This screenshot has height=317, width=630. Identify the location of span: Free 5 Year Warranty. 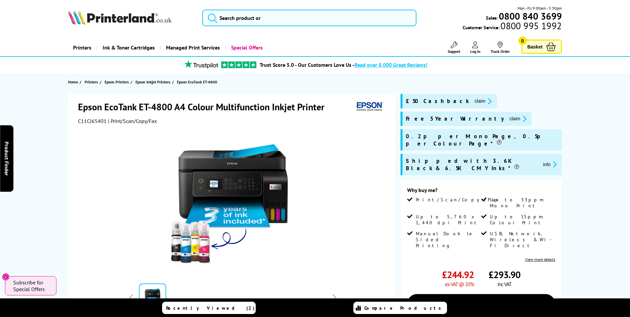
(455, 118).